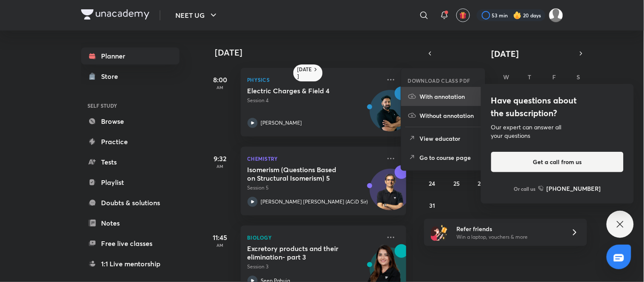  What do you see at coordinates (315, 159) in the screenshot?
I see `p: Chemistry` at bounding box center [315, 159].